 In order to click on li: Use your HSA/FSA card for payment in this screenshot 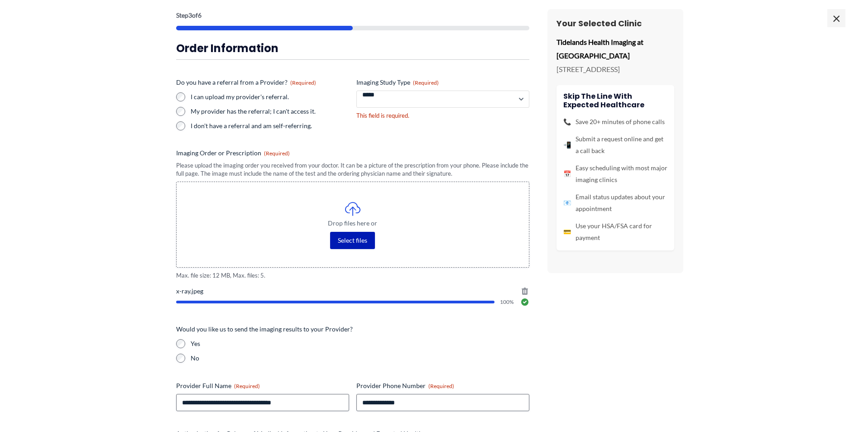, I will do `click(615, 232)`.